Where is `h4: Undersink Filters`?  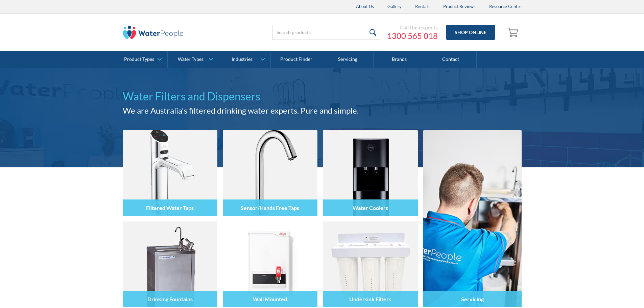 h4: Undersink Filters is located at coordinates (370, 299).